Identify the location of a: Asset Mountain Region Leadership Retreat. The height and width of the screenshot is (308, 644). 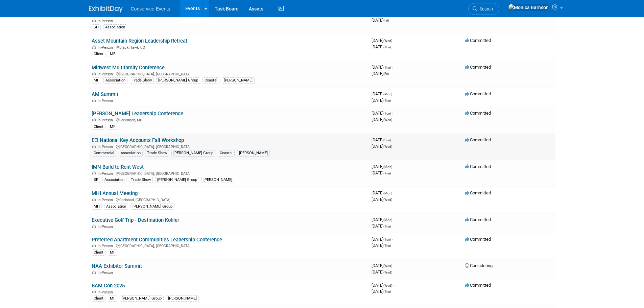
(139, 41).